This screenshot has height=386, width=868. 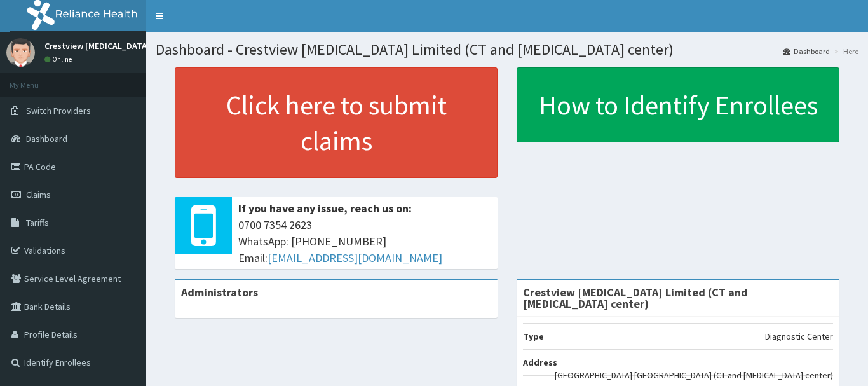 I want to click on span: Dashboard, so click(x=46, y=139).